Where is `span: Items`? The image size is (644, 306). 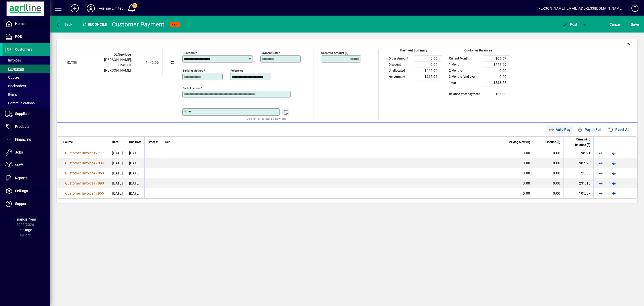 span: Items is located at coordinates (11, 95).